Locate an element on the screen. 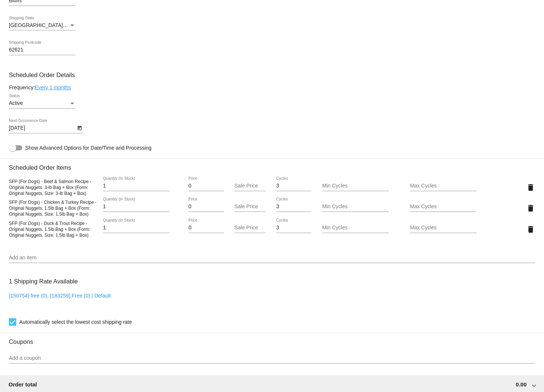 The width and height of the screenshot is (544, 392). span: Automatically select the lowest cost shipping rate is located at coordinates (75, 322).